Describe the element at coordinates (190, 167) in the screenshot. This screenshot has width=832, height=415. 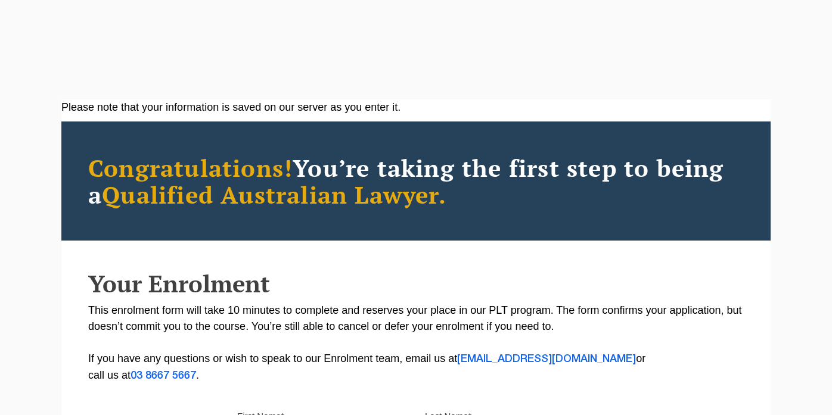
I see `span: Congratulations!` at that location.